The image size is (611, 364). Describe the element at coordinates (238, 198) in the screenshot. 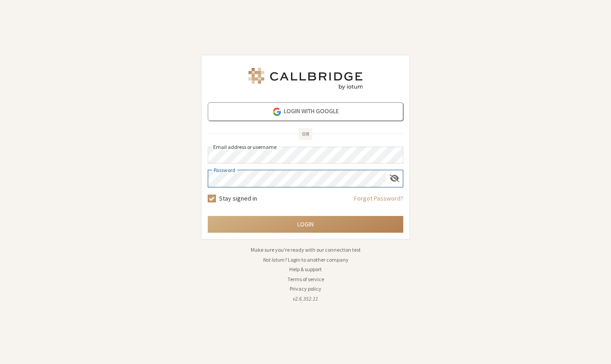

I see `label: Stay signed in` at that location.